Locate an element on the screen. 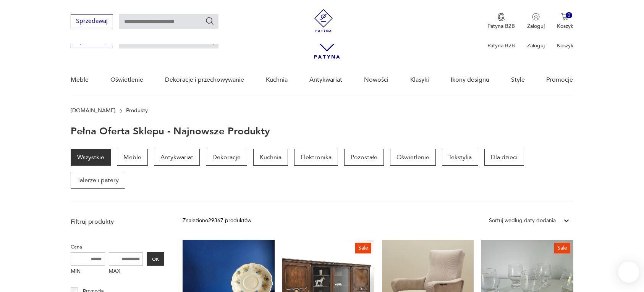 The width and height of the screenshot is (644, 292). a: Dla dzieci is located at coordinates (504, 157).